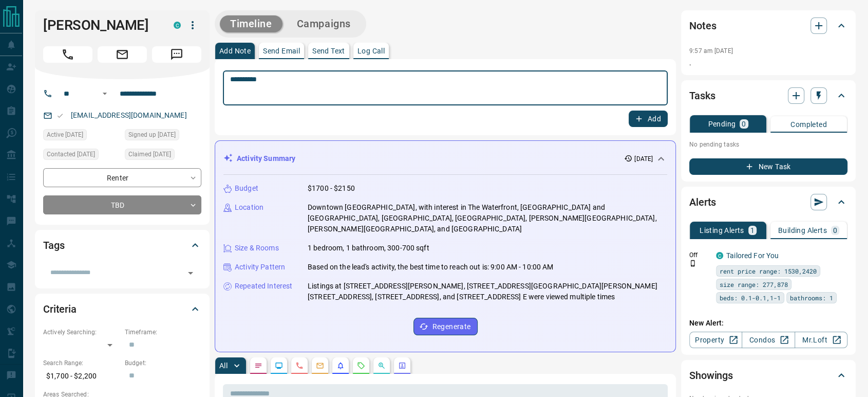  What do you see at coordinates (768, 340) in the screenshot?
I see `a: Condos` at bounding box center [768, 340].